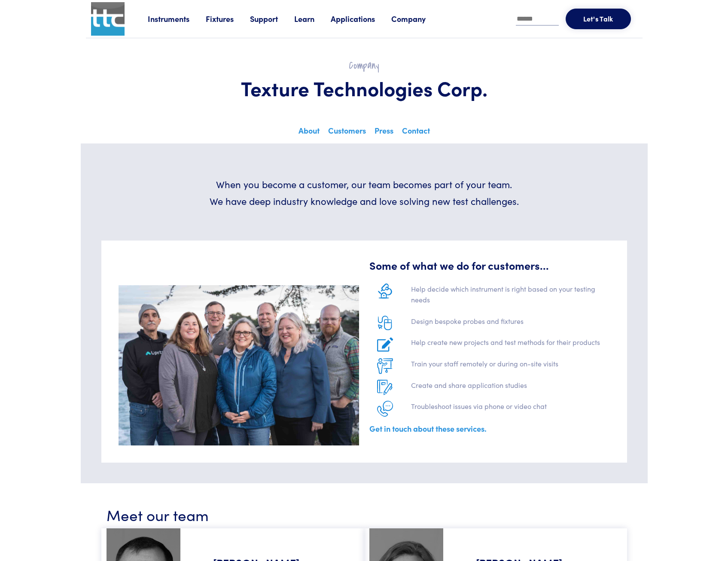 The height and width of the screenshot is (561, 728). I want to click on img: 2023-team-close-2.jpg, so click(239, 366).